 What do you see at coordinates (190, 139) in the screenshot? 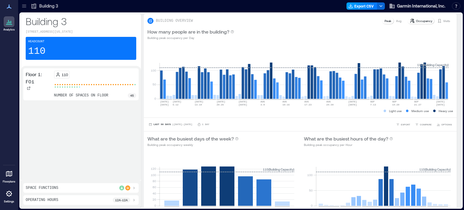
I see `p: What are the busiest days of the week?` at bounding box center [190, 139].